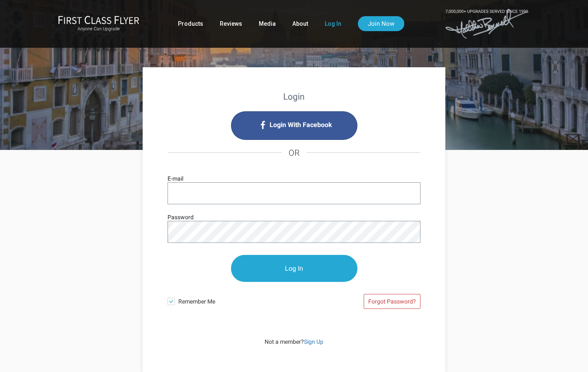  I want to click on label: E-mail, so click(176, 178).